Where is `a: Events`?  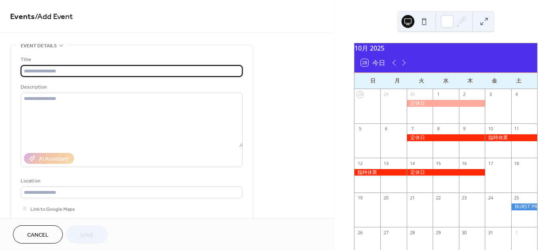 a: Events is located at coordinates (22, 17).